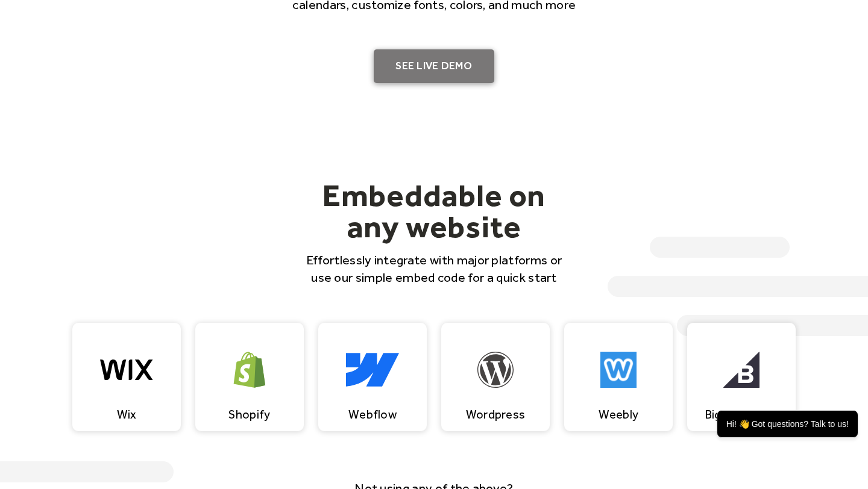  What do you see at coordinates (434, 269) in the screenshot?
I see `p: Effortlessly integrate with major platforms or use our simple embed code for a quick start` at bounding box center [434, 269].